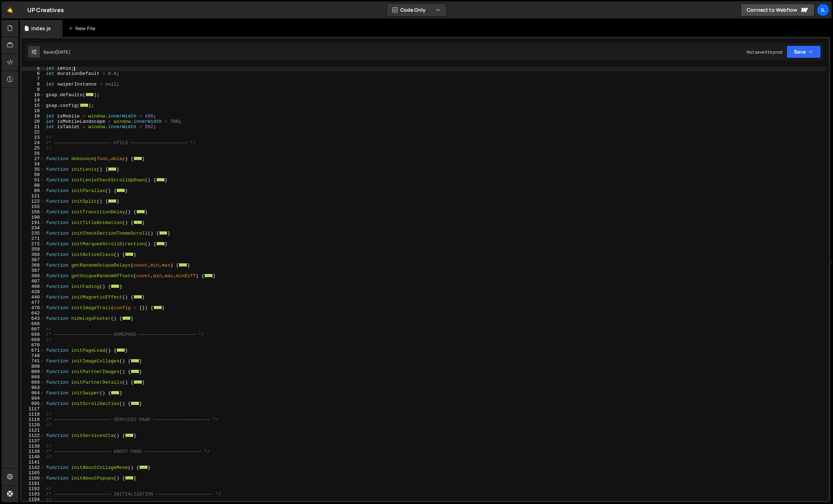 This screenshot has width=833, height=504. What do you see at coordinates (57, 52) in the screenshot?
I see `div: Saved` at bounding box center [57, 52].